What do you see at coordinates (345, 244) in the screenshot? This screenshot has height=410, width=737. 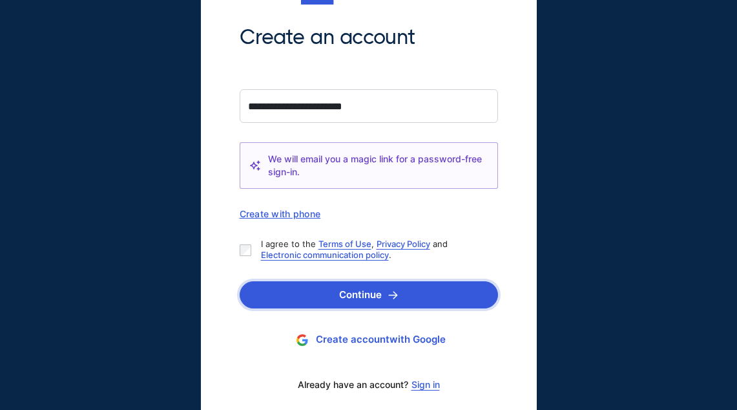 I see `a: Terms of Use` at bounding box center [345, 244].